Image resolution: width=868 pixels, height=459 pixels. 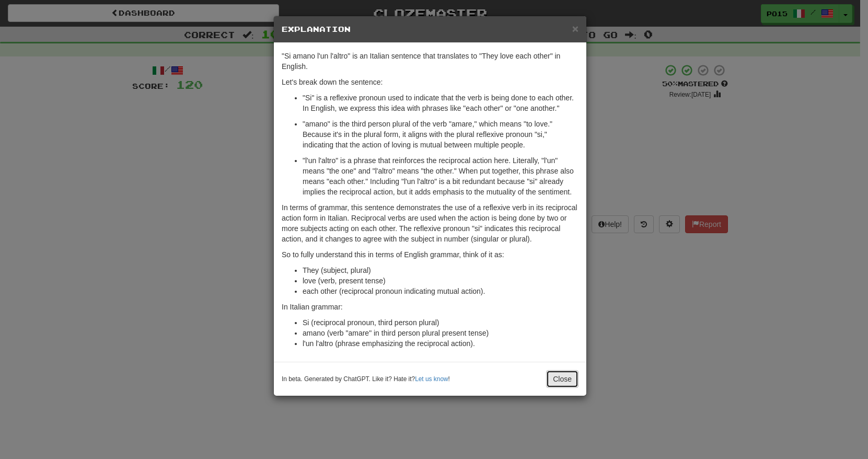 I want to click on p: Let's break down the sentence:, so click(x=430, y=82).